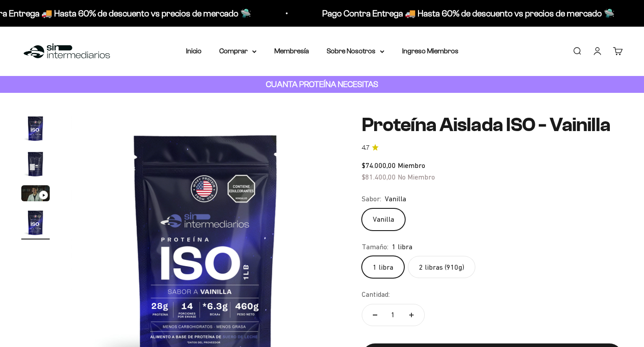 This screenshot has height=347, width=644. I want to click on button: Ir al artículo 4, so click(35, 224).